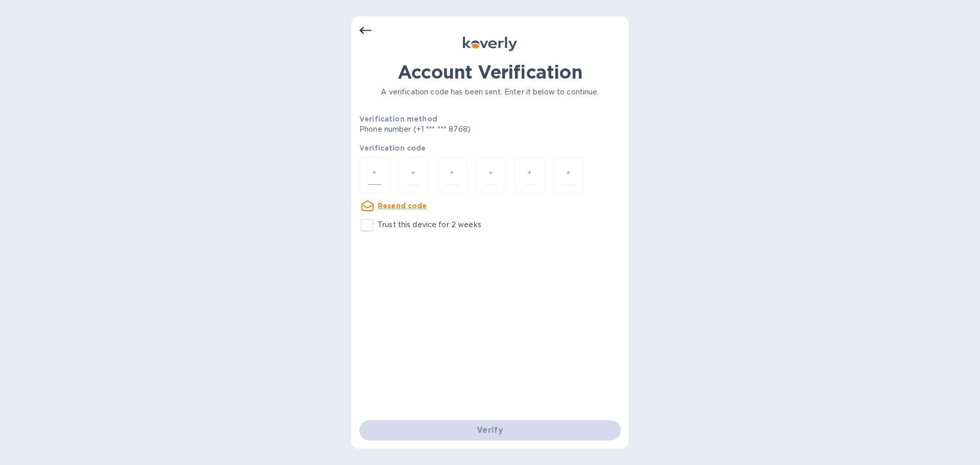  What do you see at coordinates (490, 92) in the screenshot?
I see `p: A verification code has been sent. Enter it below to continue.` at bounding box center [490, 92].